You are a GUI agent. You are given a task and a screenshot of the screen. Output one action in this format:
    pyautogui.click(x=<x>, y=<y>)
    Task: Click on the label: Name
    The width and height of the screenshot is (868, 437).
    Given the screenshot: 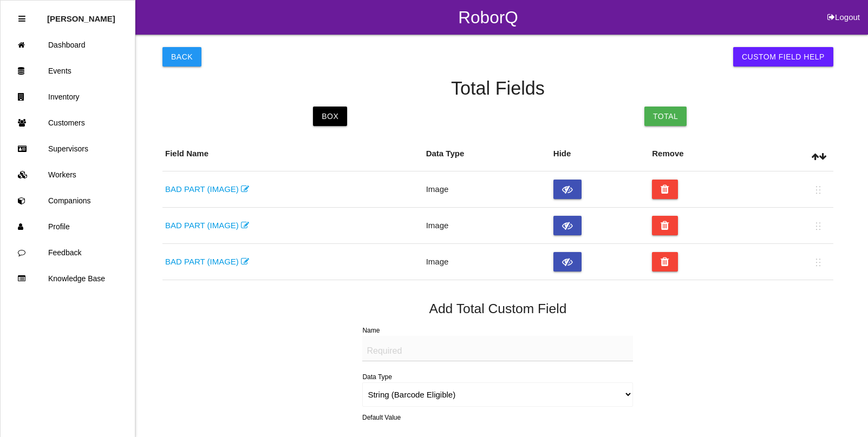 What is the action you would take?
    pyautogui.click(x=370, y=330)
    